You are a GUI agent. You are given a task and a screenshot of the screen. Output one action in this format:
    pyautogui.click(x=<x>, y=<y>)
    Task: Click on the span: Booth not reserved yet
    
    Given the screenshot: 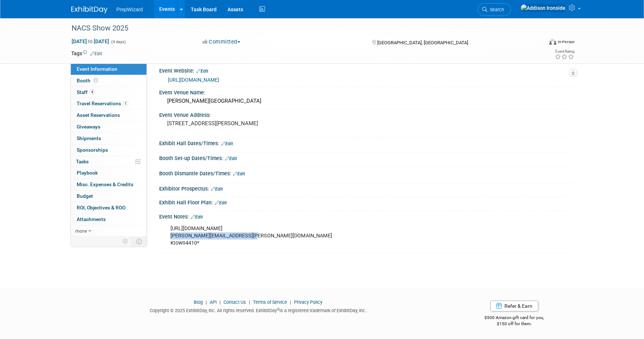 What is the action you would take?
    pyautogui.click(x=96, y=80)
    